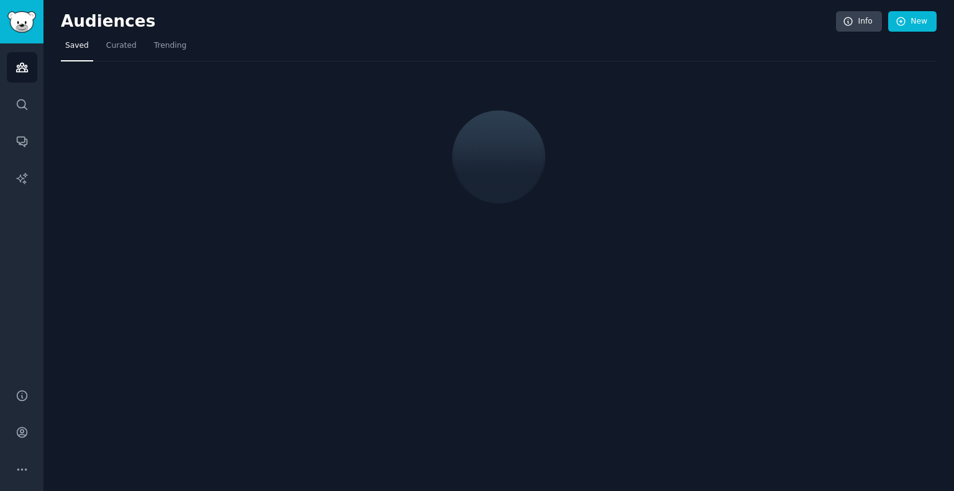  I want to click on span: Trending, so click(170, 46).